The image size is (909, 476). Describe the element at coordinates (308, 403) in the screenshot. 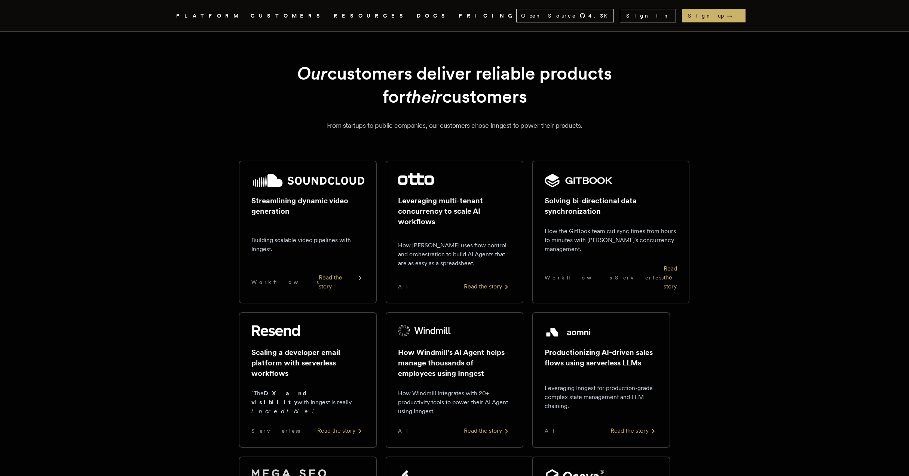

I see `p: "The with Inngest is really ."` at that location.